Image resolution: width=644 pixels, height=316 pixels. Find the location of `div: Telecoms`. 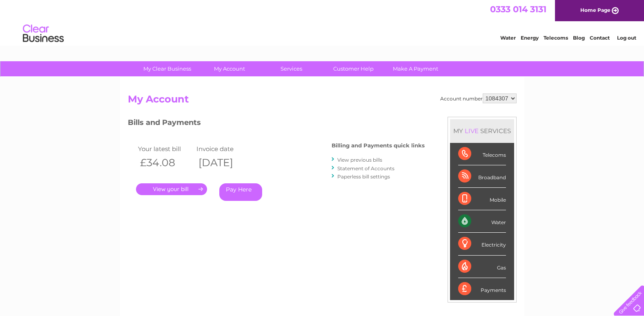

div: Telecoms is located at coordinates (482, 154).